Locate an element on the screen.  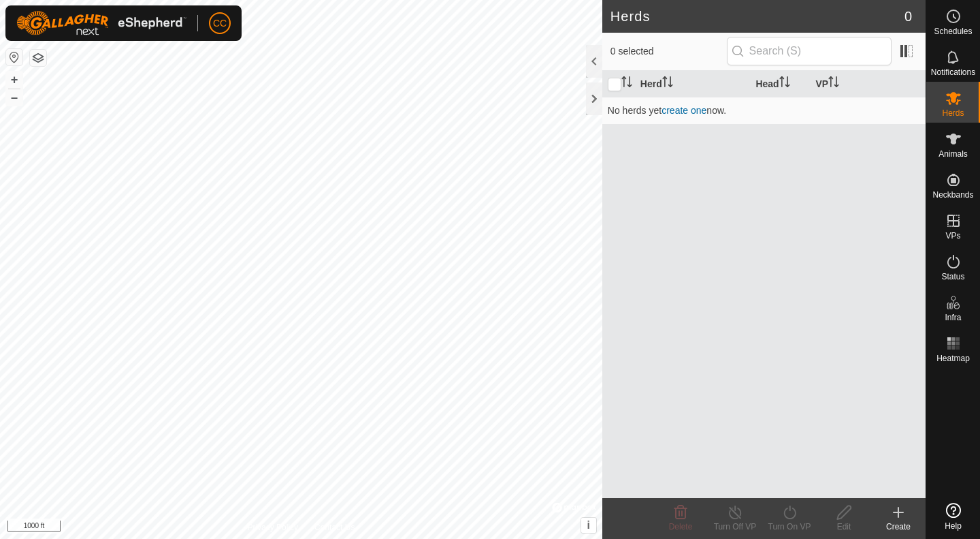
span: Schedules is located at coordinates (953, 31).